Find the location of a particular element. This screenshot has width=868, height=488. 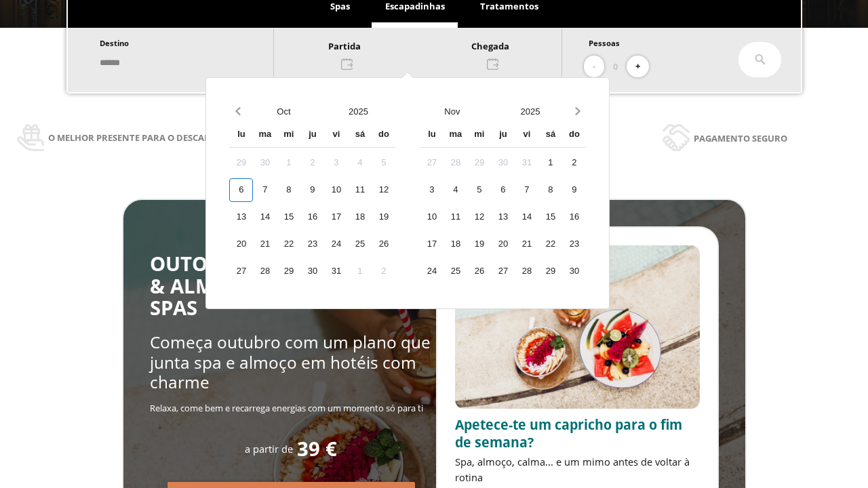

div: 26 is located at coordinates (479, 271).